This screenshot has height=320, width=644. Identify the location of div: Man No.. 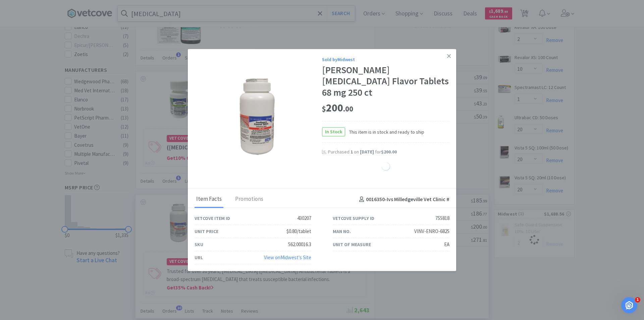
(342, 232).